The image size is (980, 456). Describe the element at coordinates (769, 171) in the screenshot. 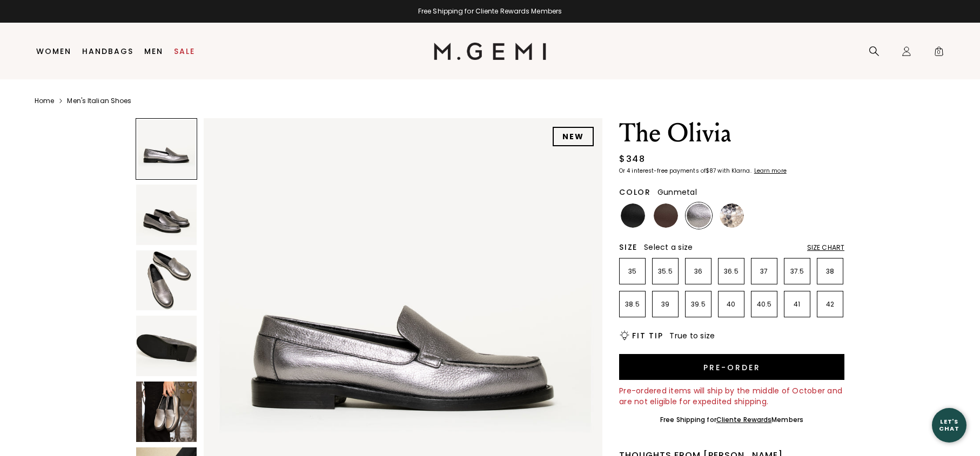

I see `a: Learn more` at that location.